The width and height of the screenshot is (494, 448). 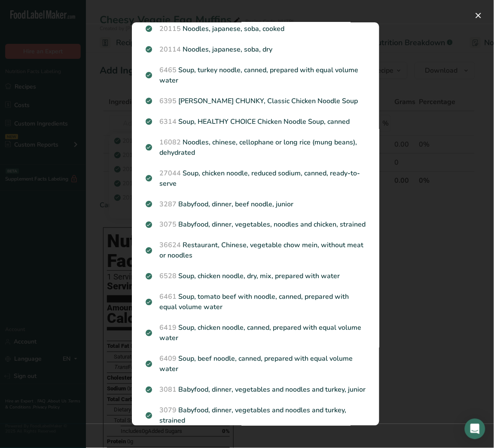 I want to click on p: Noodles, japanese, soba, dry, so click(x=255, y=49).